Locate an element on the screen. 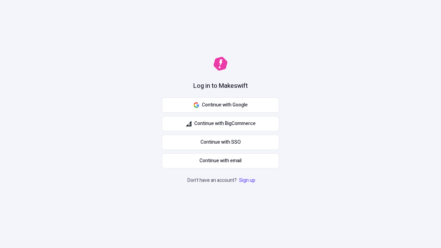 Image resolution: width=441 pixels, height=248 pixels. a: Sign up is located at coordinates (247, 180).